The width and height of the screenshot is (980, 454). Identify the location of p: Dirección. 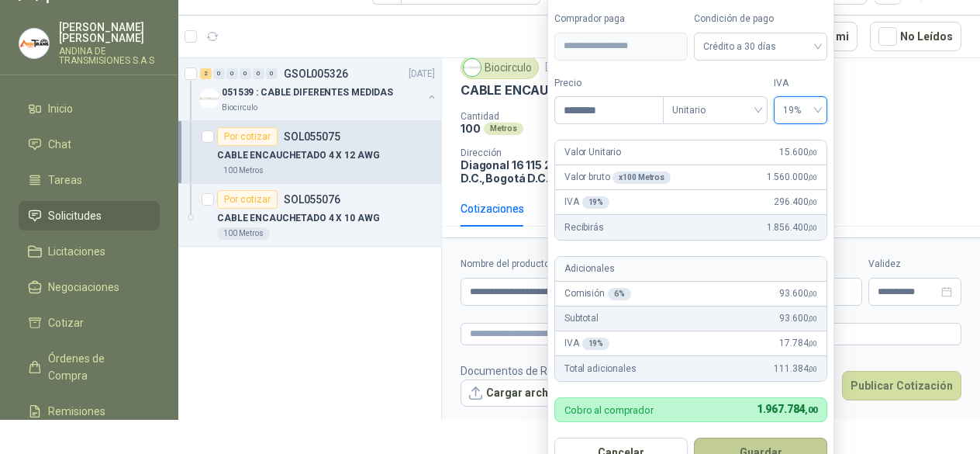
(532, 153).